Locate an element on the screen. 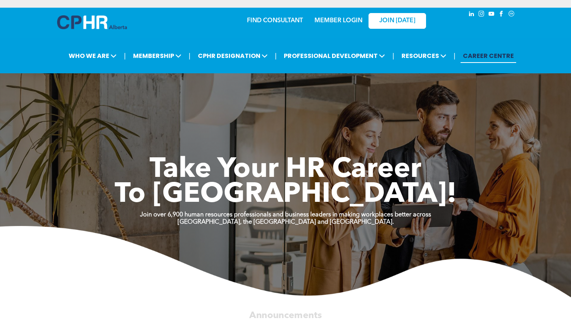 Image resolution: width=571 pixels, height=320 pixels. img: A blue and white logo for cp alberta is located at coordinates (92, 22).